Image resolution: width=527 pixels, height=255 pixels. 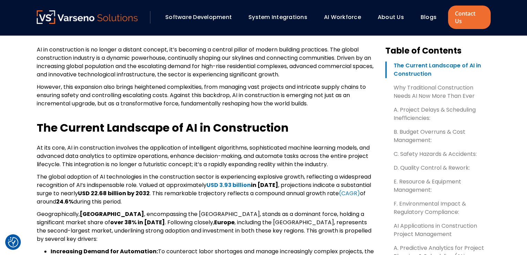 What do you see at coordinates (228, 185) in the screenshot?
I see `b: USD 3.93 billion` at bounding box center [228, 185].